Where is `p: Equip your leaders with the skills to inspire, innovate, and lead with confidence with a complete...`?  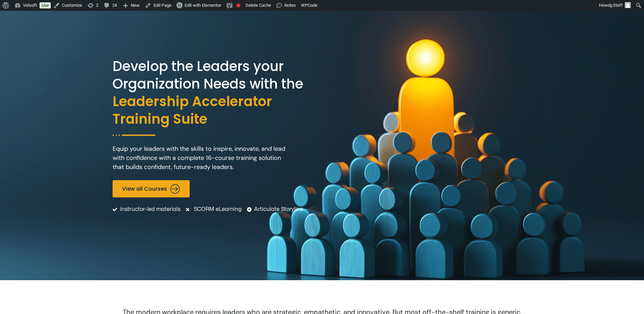 p: Equip your leaders with the skills to inspire, innovate, and lead with confidence with a complete... is located at coordinates (202, 158).